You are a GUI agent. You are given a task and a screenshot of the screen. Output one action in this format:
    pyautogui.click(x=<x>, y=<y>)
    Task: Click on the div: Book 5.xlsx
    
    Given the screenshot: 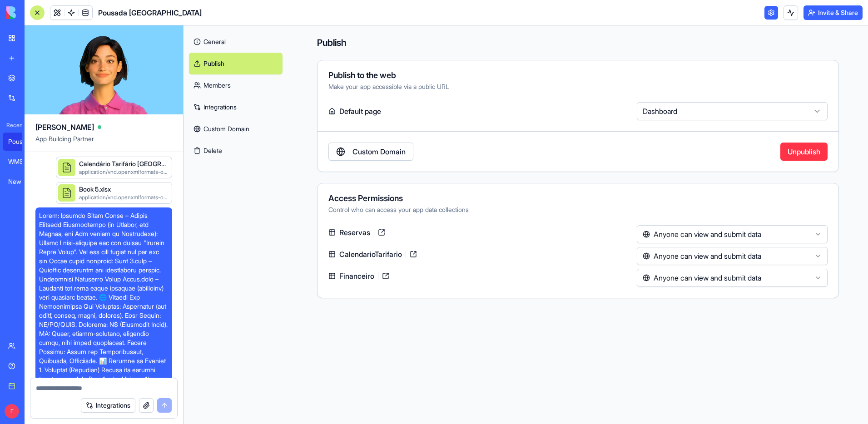 What is the action you would take?
    pyautogui.click(x=124, y=190)
    